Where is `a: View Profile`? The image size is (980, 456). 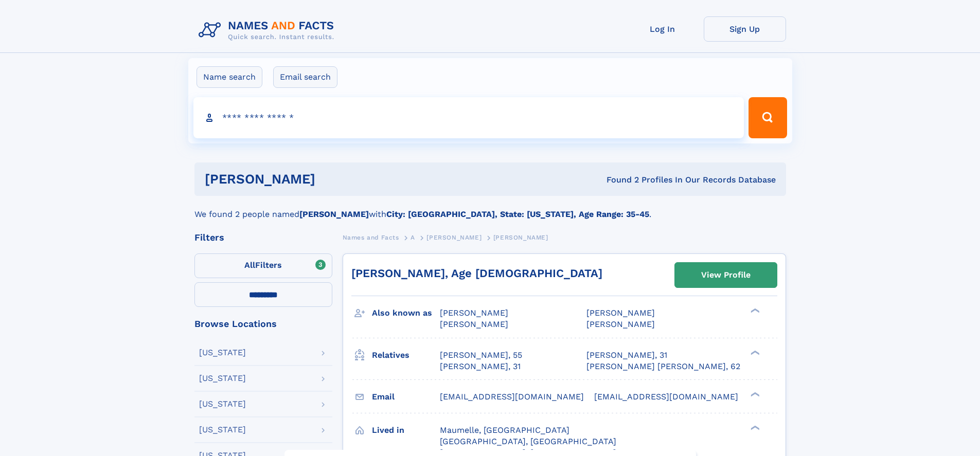 a: View Profile is located at coordinates (726, 275).